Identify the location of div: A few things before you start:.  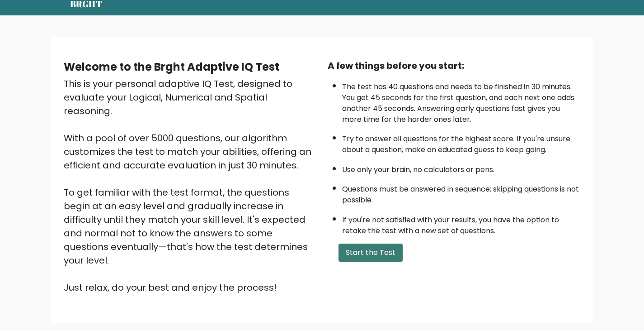
(454, 66).